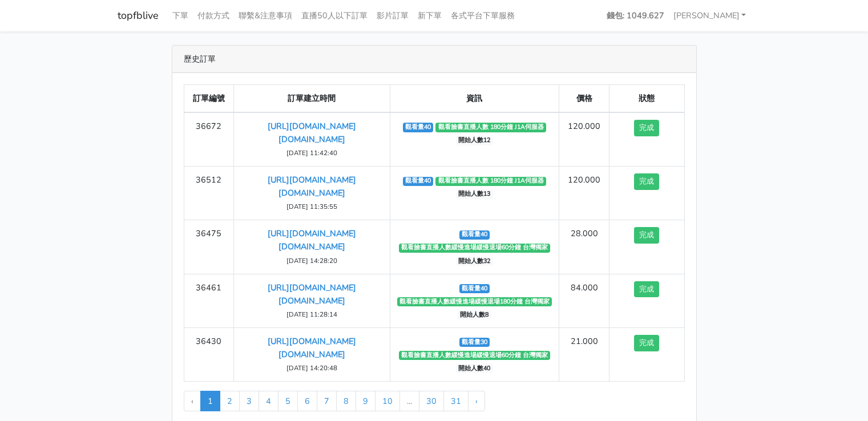 The image size is (868, 421). Describe the element at coordinates (387, 400) in the screenshot. I see `a: 10` at that location.